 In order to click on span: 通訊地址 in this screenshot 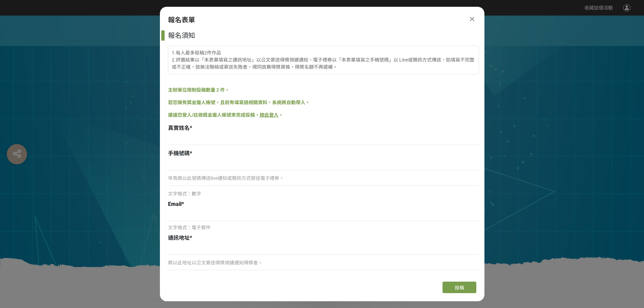, I will do `click(179, 238)`.